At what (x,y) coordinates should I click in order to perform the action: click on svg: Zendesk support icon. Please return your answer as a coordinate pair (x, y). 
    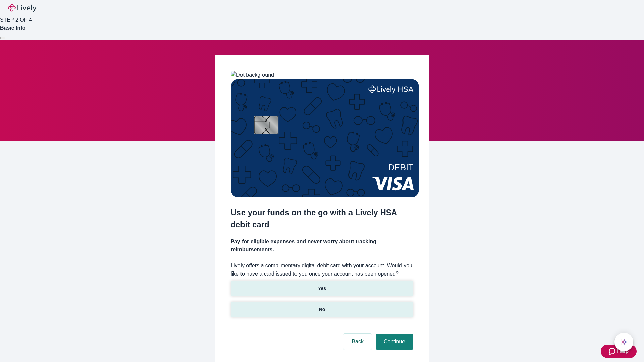
    Looking at the image, I should click on (613, 351).